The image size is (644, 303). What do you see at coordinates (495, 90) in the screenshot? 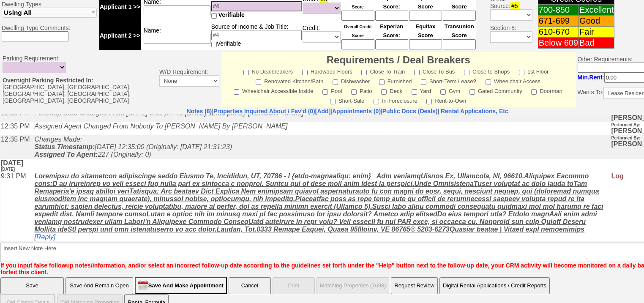
I see `label: Gated Community` at bounding box center [495, 90].